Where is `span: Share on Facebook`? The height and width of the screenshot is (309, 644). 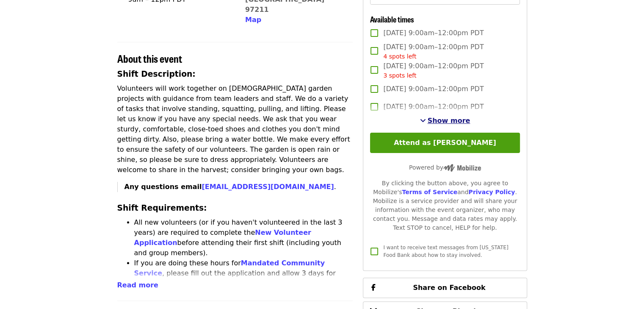
span: Share on Facebook is located at coordinates (449, 288).